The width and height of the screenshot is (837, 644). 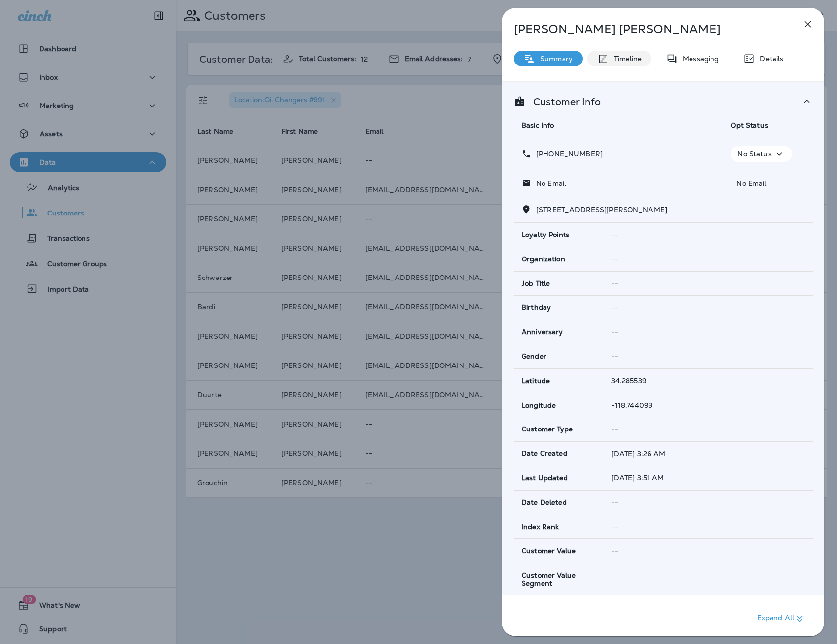 I want to click on span: Birthday, so click(x=536, y=307).